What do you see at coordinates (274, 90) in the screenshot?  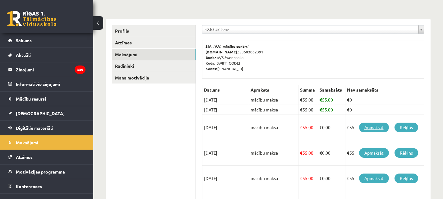 I see `th: Apraksts` at bounding box center [274, 90].